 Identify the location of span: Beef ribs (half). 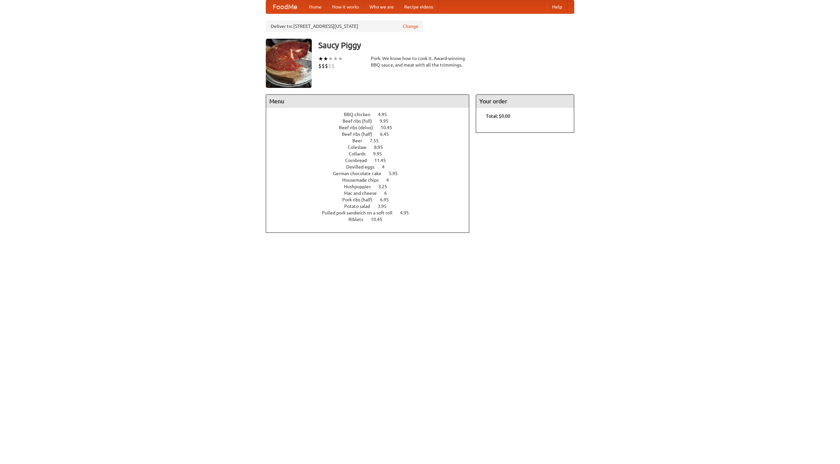
(360, 134).